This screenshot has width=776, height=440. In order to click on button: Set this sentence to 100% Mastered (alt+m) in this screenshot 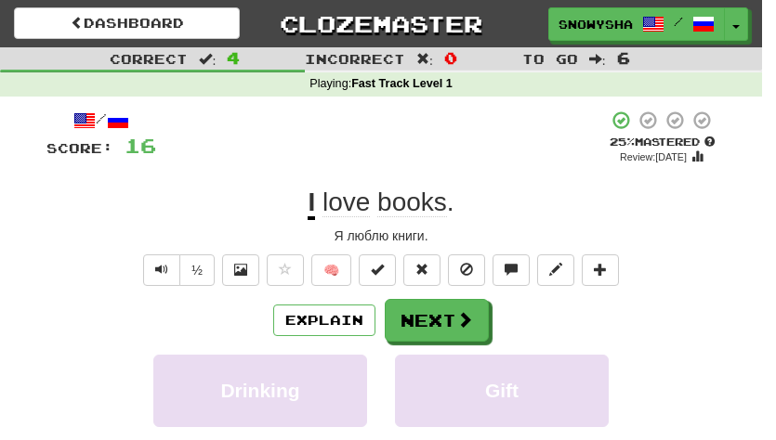, I will do `click(377, 270)`.